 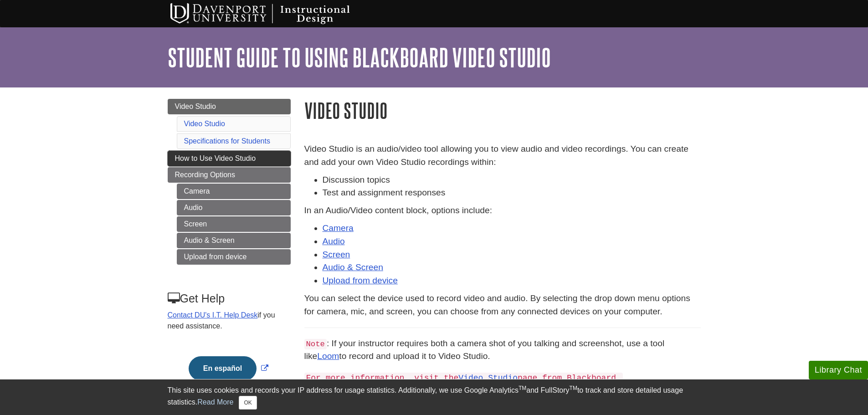 What do you see at coordinates (503, 156) in the screenshot?
I see `p: Video Studio is an audio/video tool allowing you to view audio and video recordings. You can crea...` at bounding box center [503, 156].